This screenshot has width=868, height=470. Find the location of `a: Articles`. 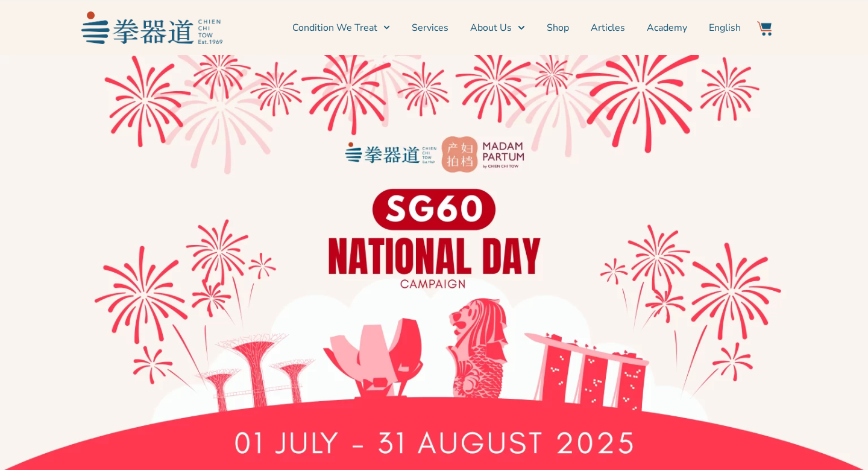

a: Articles is located at coordinates (607, 28).